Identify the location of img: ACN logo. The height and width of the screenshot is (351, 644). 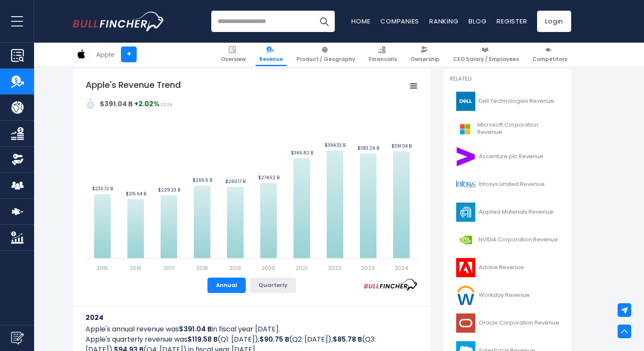
(465, 156).